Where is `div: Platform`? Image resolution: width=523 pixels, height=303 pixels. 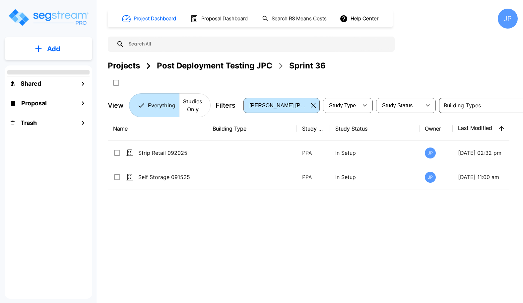
div: Platform is located at coordinates (170, 105).